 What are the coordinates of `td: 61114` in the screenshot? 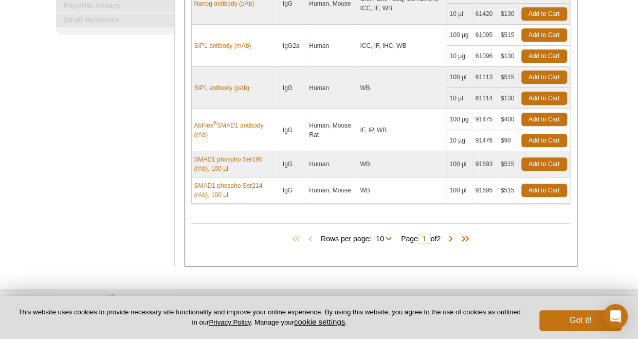 It's located at (485, 98).